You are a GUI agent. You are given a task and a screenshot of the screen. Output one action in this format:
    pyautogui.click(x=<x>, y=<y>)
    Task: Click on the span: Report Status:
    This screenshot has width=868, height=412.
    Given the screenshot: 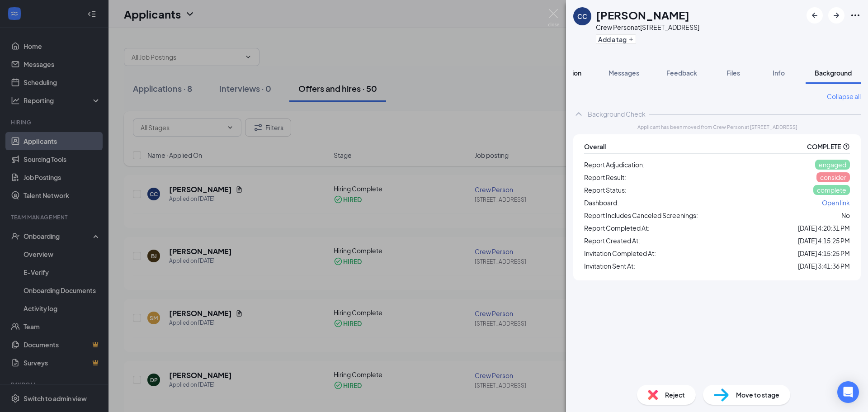 What is the action you would take?
    pyautogui.click(x=606, y=190)
    